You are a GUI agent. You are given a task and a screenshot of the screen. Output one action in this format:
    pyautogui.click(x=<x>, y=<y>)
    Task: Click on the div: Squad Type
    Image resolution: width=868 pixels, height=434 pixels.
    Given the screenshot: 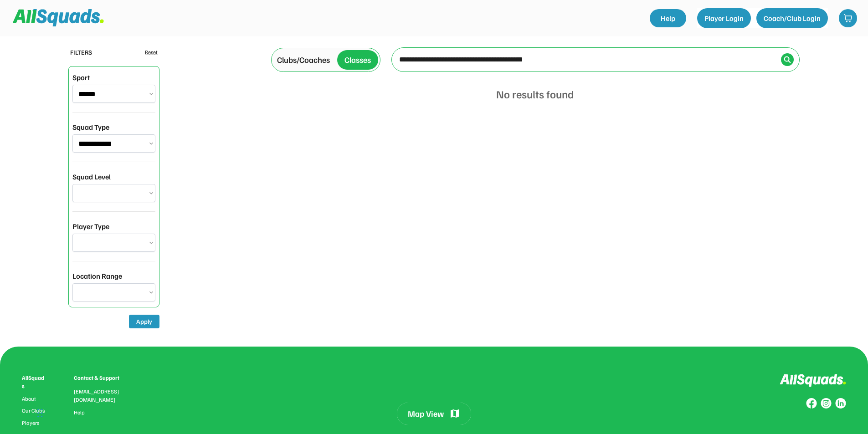 What is the action you would take?
    pyautogui.click(x=90, y=127)
    